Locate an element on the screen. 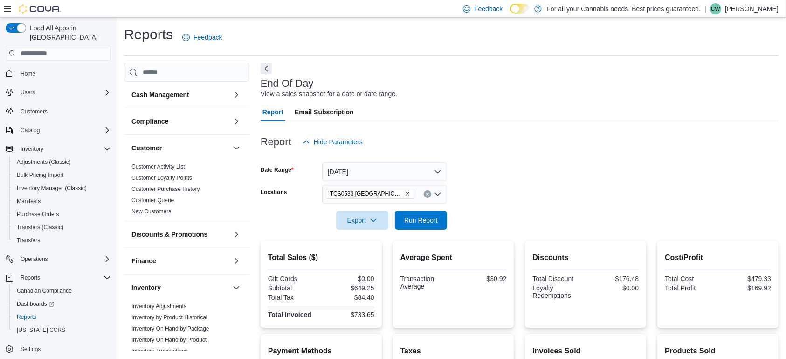 The height and width of the screenshot is (359, 786). a: Customers is located at coordinates (34, 111).